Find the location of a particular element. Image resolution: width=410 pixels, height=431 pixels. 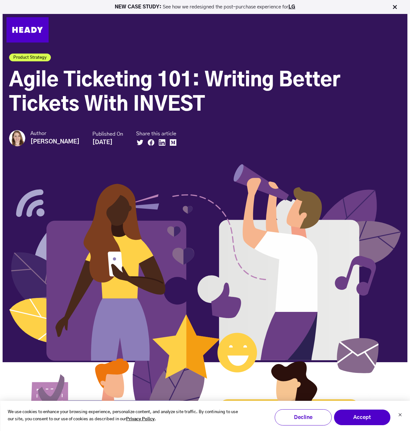

button: Decline is located at coordinates (303, 417).